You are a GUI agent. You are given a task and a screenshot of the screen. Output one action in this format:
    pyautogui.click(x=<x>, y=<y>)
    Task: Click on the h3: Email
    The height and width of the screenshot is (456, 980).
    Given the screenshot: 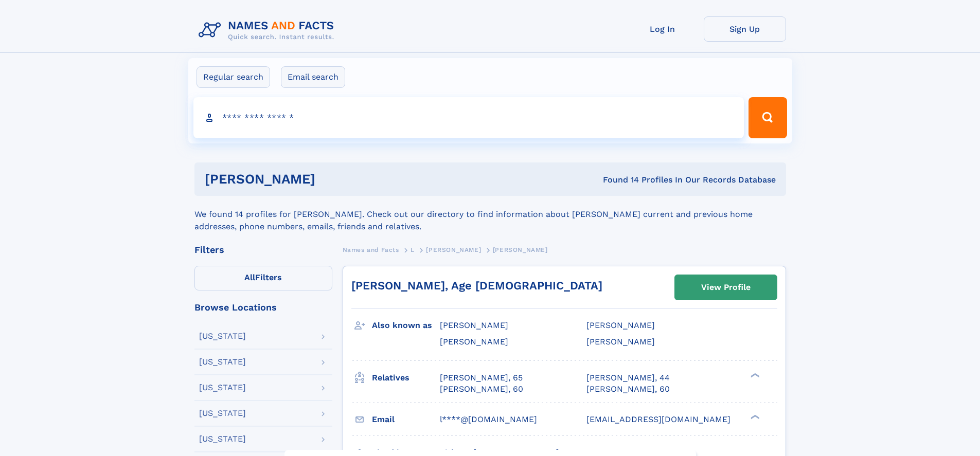 What is the action you would take?
    pyautogui.click(x=406, y=419)
    